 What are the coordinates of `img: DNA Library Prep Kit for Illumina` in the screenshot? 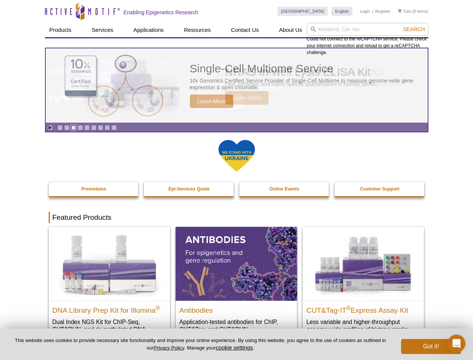 It's located at (109, 263).